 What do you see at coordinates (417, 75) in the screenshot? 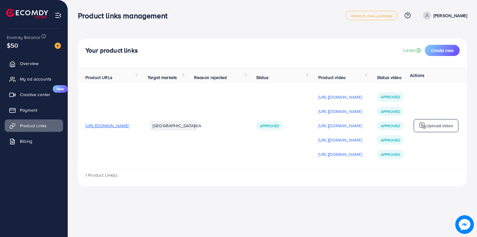
I see `span: Actions` at bounding box center [417, 75].